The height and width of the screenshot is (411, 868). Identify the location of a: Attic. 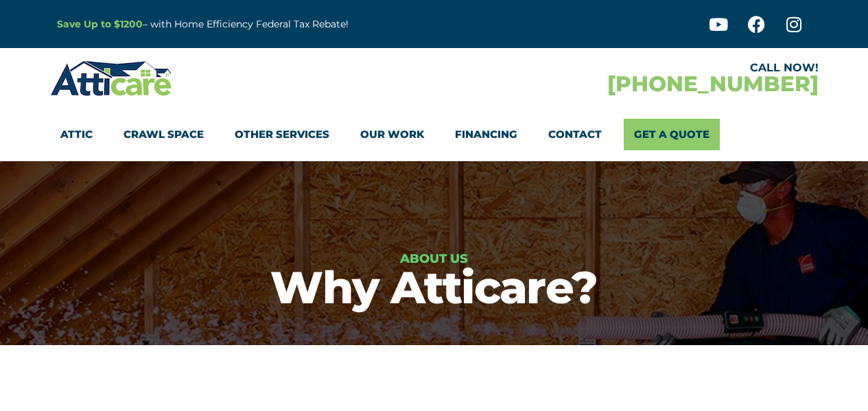
(77, 134).